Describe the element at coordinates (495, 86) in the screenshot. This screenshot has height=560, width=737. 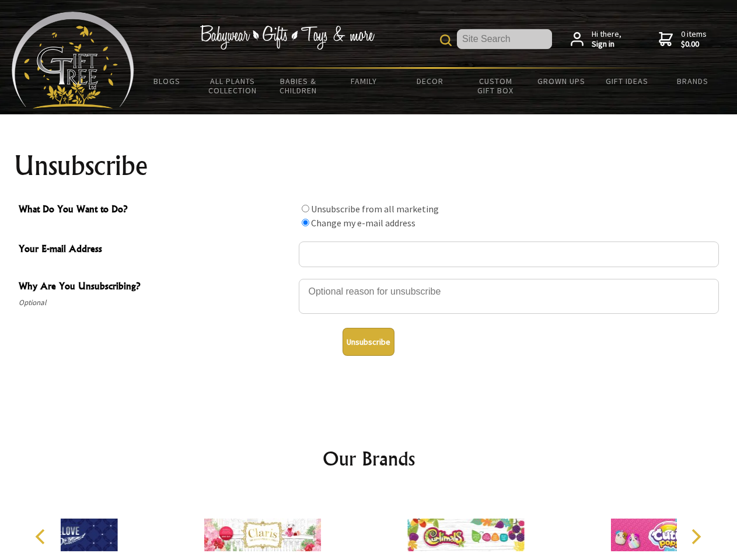
I see `a: Custom Gift Box` at that location.